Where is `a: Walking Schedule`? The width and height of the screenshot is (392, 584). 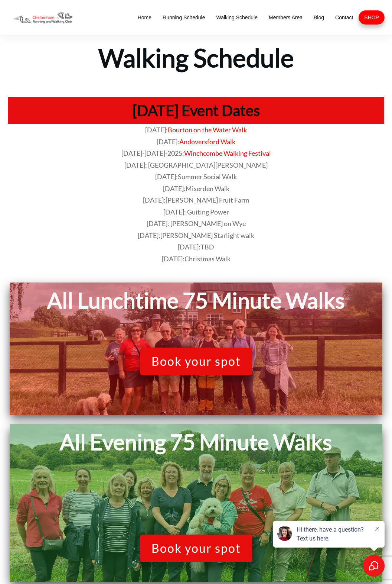
a: Walking Schedule is located at coordinates (237, 18).